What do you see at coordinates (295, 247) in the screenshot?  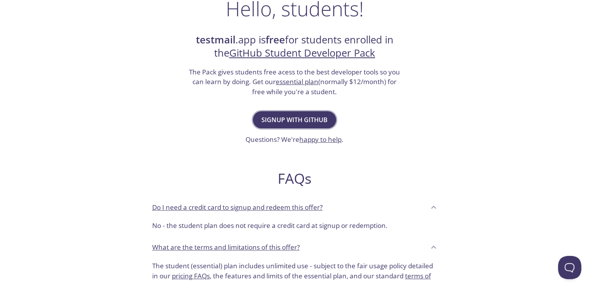 I see `div: What are the terms and limitations of this offer?` at bounding box center [295, 247].